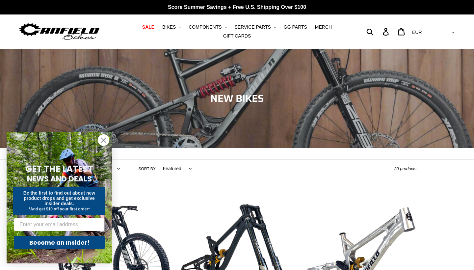  Describe the element at coordinates (59, 169) in the screenshot. I see `span: GET THE LATEST` at that location.